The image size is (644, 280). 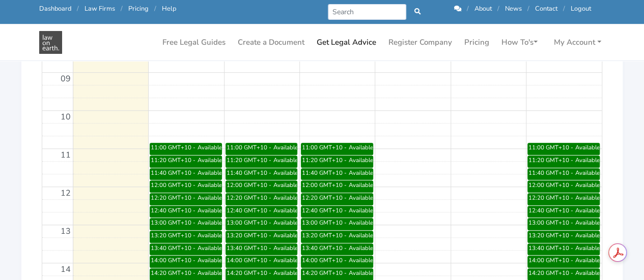 I want to click on span: 12, so click(x=66, y=193).